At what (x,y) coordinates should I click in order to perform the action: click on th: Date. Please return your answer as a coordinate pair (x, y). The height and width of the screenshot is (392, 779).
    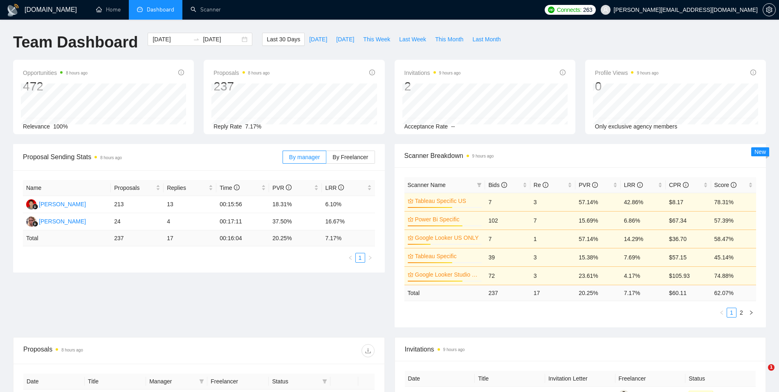
    Looking at the image, I should click on (54, 381).